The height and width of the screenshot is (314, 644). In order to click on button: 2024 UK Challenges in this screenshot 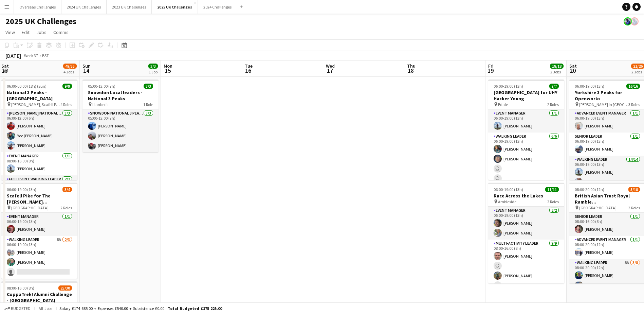, I will do `click(84, 7)`.